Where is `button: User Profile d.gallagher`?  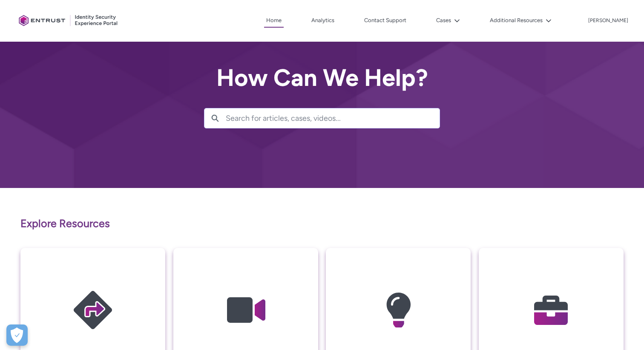
button: User Profile d.gallagher is located at coordinates (608, 20).